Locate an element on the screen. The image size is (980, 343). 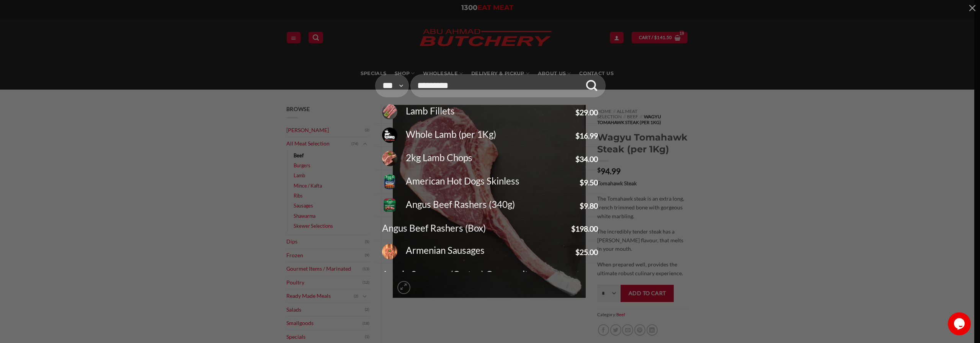
bdi: 29.00 is located at coordinates (586, 112).